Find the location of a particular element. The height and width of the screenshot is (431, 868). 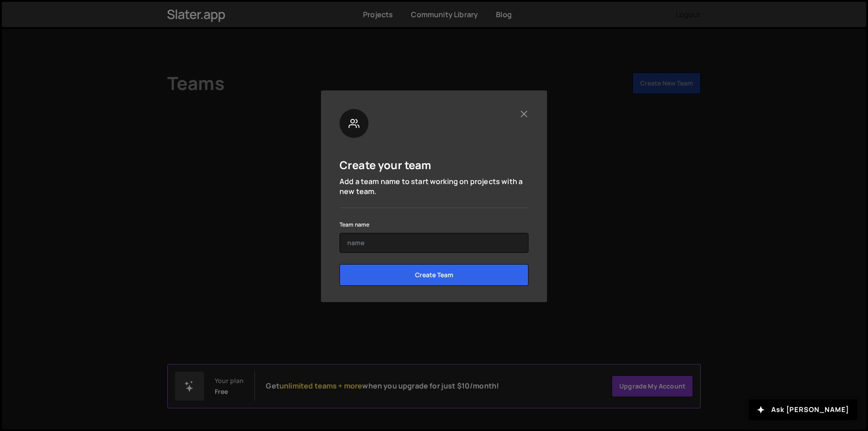

h5: Create your team is located at coordinates (385, 165).